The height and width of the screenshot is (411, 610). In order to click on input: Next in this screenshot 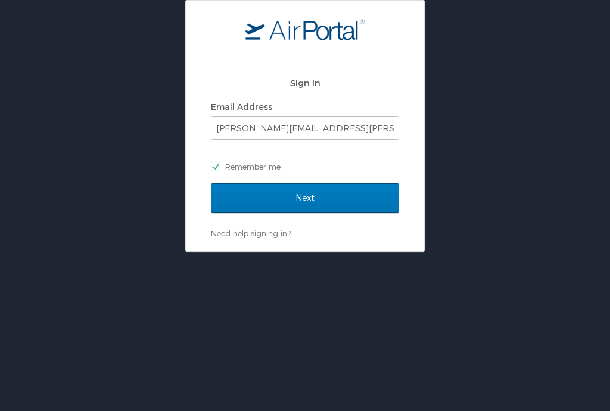, I will do `click(305, 198)`.